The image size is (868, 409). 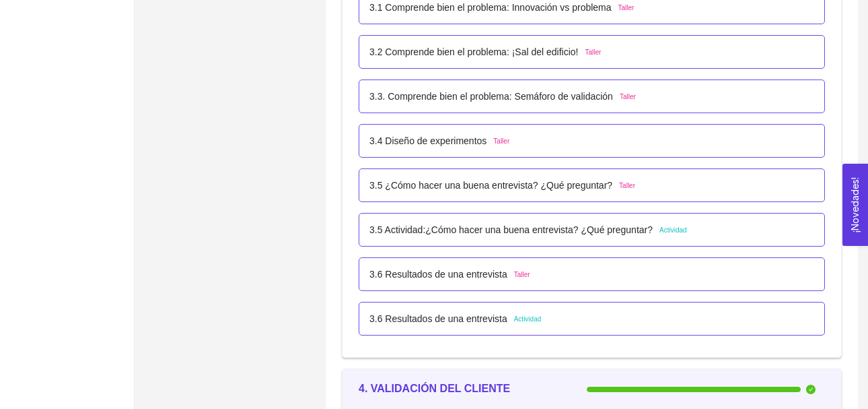 What do you see at coordinates (491, 185) in the screenshot?
I see `p: 3.5 ¿Cómo hacer una buena entrevista? ¿Qué preguntar?` at bounding box center [491, 185].